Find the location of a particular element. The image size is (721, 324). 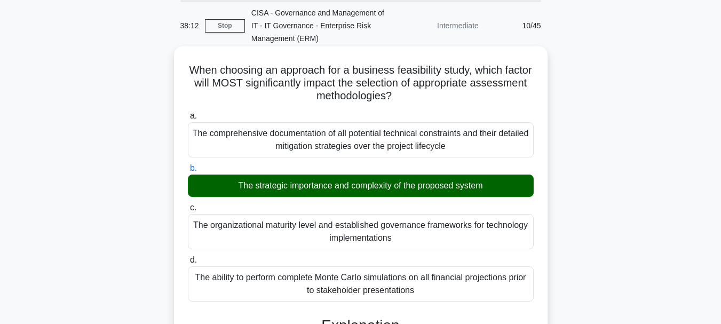

span: d. is located at coordinates (193, 259).